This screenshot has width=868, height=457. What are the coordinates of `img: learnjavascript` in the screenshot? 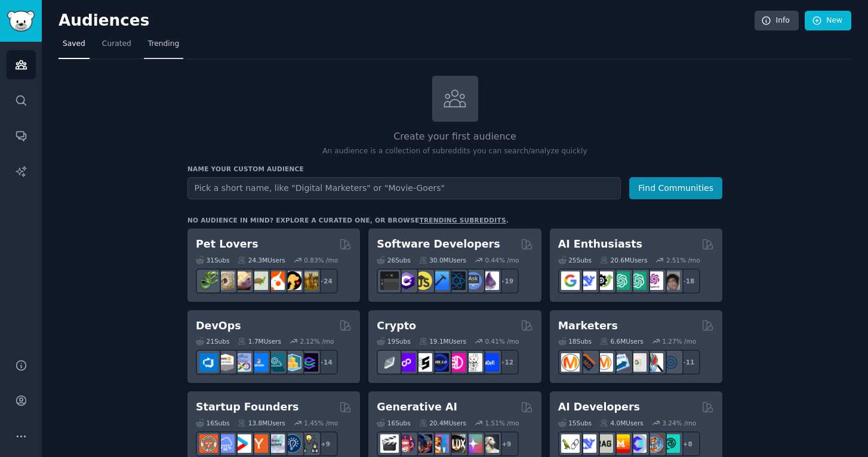 It's located at (423, 280).